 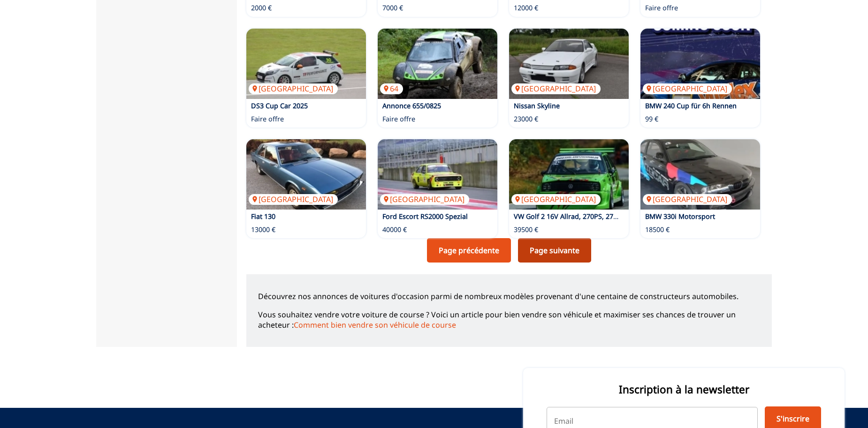 I want to click on a: BMW 240 Cup für 6h Rennen, so click(x=690, y=106).